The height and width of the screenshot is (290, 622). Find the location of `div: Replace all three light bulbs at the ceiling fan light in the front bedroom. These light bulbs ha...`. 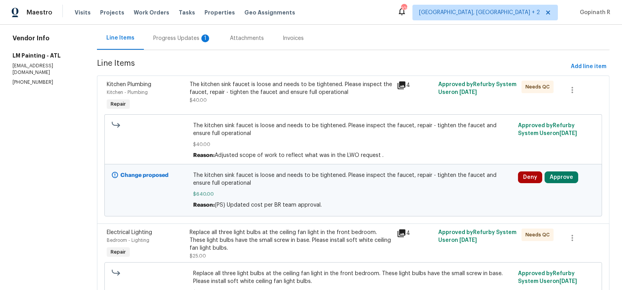

div: Replace all three light bulbs at the ceiling fan light in the front bedroom. These light bulbs ha... is located at coordinates (291, 240).